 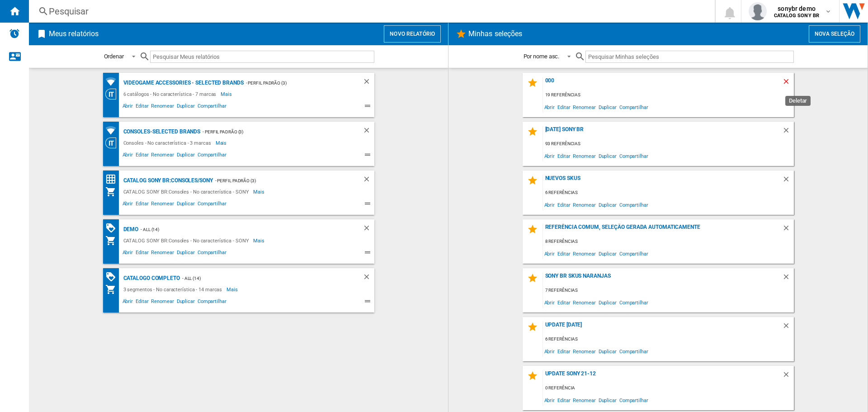 I want to click on div: CATALOG SONY BR:Consoles - No característica - SONY, so click(x=187, y=240).